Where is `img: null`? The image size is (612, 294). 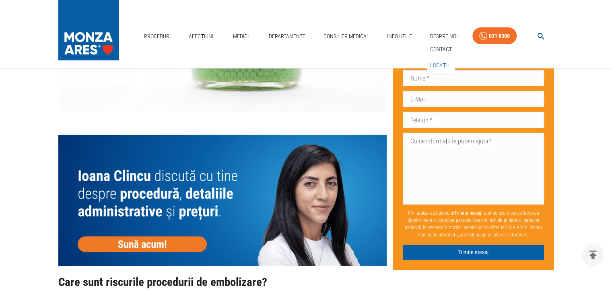 img: null is located at coordinates (222, 200).